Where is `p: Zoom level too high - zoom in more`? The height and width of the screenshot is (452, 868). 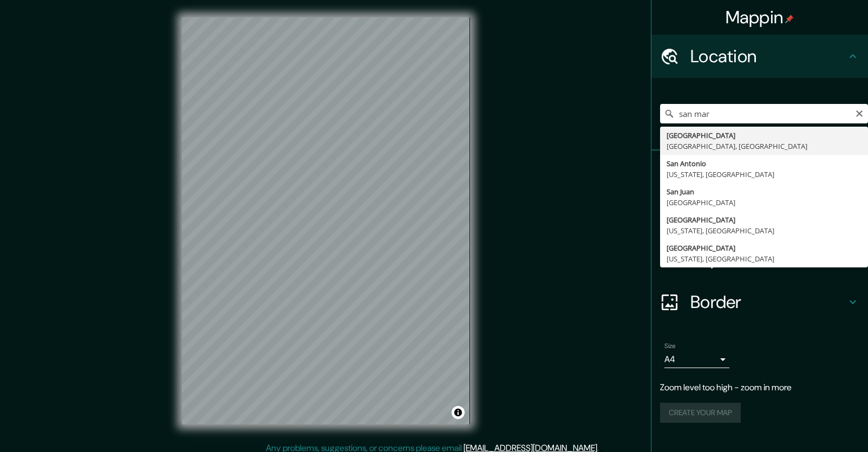 p: Zoom level too high - zoom in more is located at coordinates (760, 387).